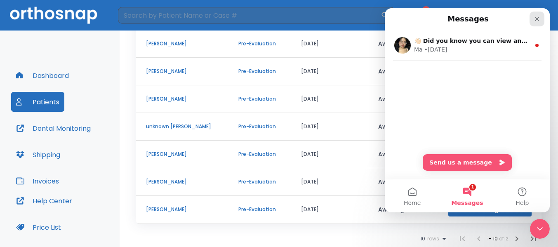 Image resolution: width=558 pixels, height=247 pixels. I want to click on button: Invoices, so click(38, 181).